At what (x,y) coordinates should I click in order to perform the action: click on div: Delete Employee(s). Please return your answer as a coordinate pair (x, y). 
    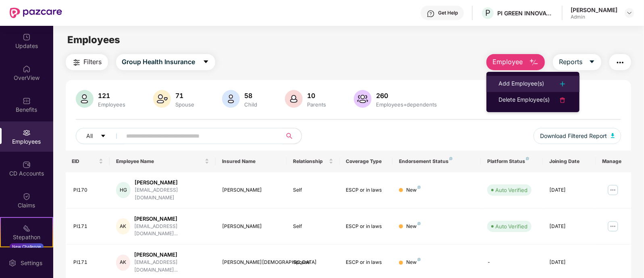
    Looking at the image, I should click on (524, 100).